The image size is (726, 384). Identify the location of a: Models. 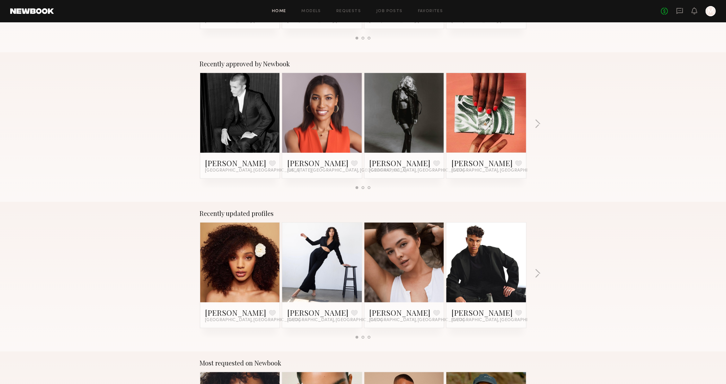
(311, 11).